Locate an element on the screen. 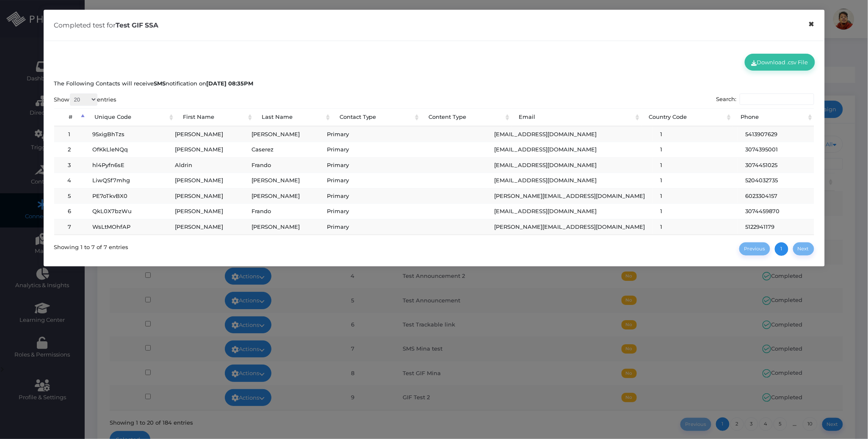 Image resolution: width=868 pixels, height=439 pixels. button: Close is located at coordinates (812, 24).